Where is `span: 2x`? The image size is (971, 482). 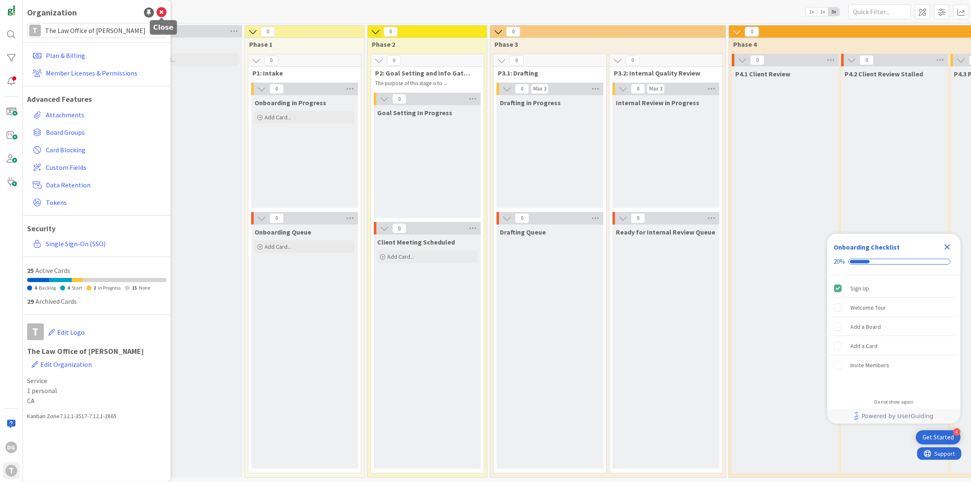
span: 2x is located at coordinates (823, 12).